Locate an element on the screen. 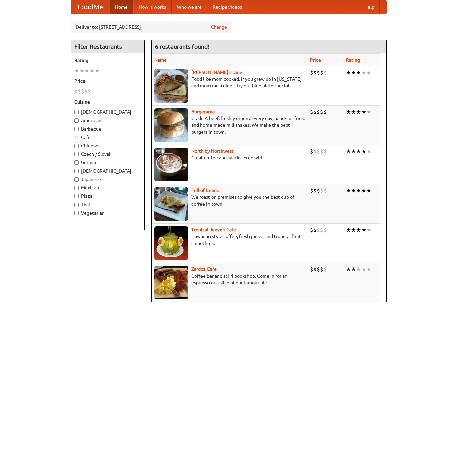 Image resolution: width=457 pixels, height=476 pixels. p: We roast on premises to give you the best cup of coffee in town. is located at coordinates (230, 200).